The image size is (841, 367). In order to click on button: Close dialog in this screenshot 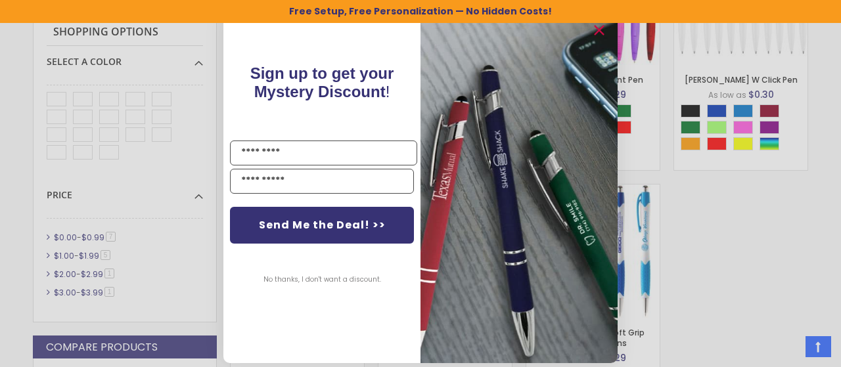, I will do `click(599, 30)`.